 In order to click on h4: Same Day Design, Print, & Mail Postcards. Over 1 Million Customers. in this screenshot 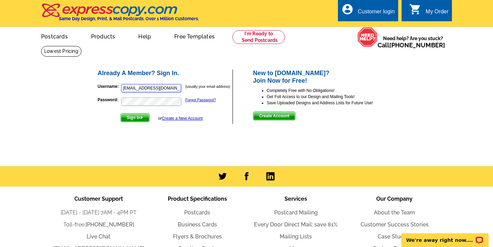, I will do `click(129, 18)`.